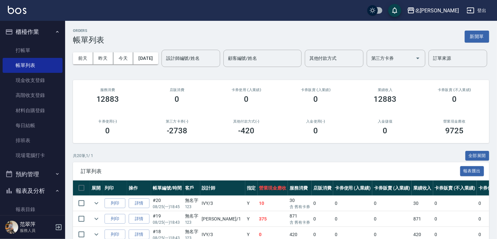  Describe the element at coordinates (36, 225) in the screenshot. I see `h5: 范翠萍` at that location.